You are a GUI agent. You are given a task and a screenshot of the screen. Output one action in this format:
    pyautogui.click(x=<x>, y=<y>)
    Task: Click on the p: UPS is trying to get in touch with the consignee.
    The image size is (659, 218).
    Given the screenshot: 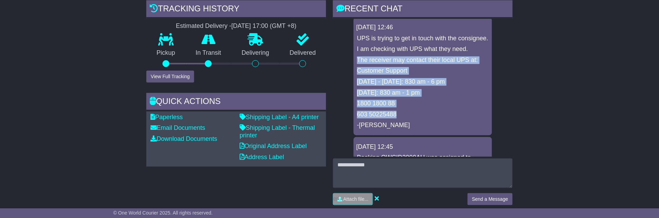 What is the action you would take?
    pyautogui.click(x=423, y=39)
    